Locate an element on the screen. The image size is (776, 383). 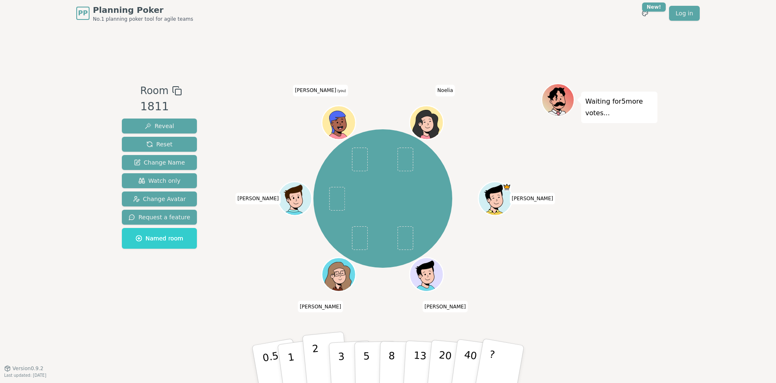
span: (you) is located at coordinates (341, 91).